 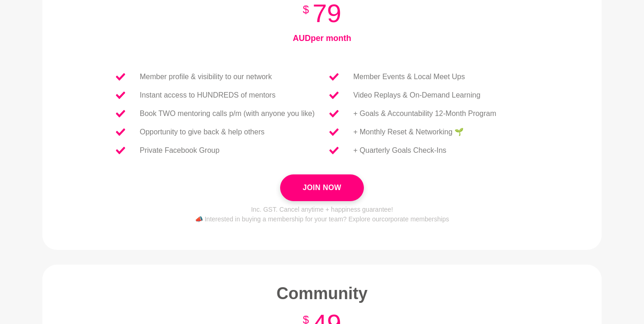 I want to click on p: Opportunity to give back & help others, so click(x=202, y=132).